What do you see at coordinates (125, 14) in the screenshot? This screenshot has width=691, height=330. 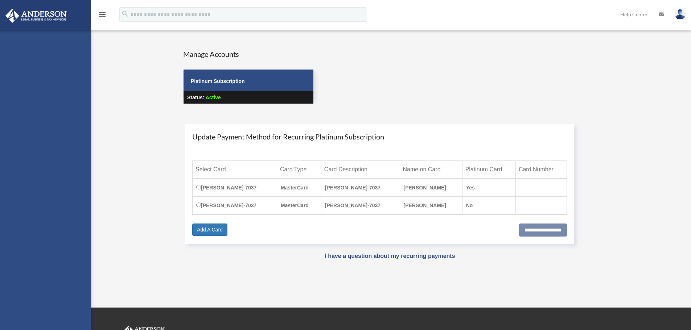 I see `i: search` at bounding box center [125, 14].